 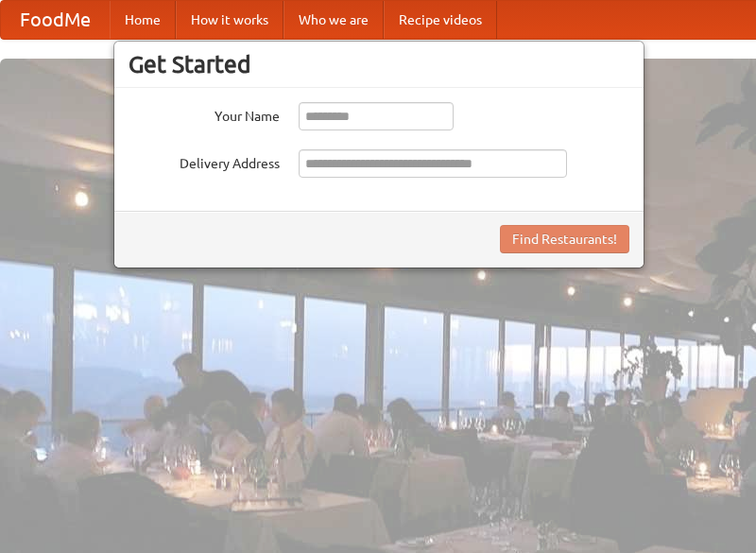 I want to click on a: FoodMe, so click(x=54, y=20).